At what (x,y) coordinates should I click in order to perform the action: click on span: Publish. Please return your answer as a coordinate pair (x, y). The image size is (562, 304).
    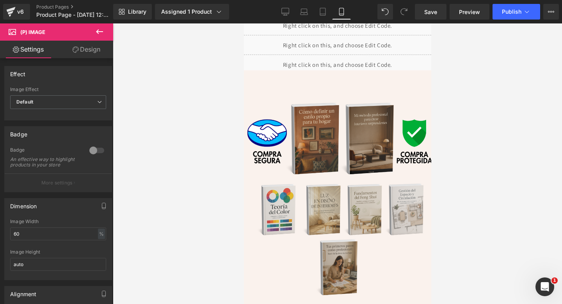
    Looking at the image, I should click on (512, 12).